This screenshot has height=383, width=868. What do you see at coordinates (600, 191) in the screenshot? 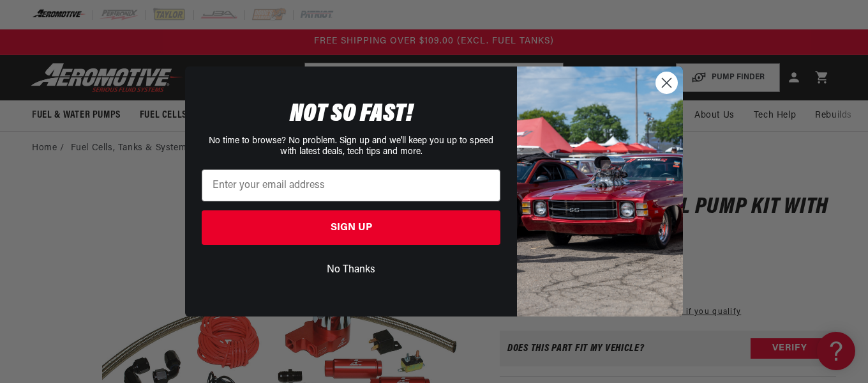
I see `img: 85cdd541-2605-488b-b08c-a5ee7b438a35.jpeg` at bounding box center [600, 191].